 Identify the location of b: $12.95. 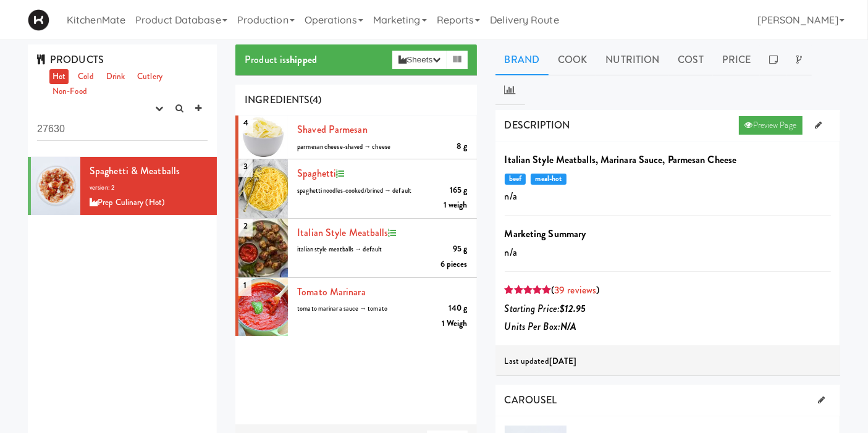
(572, 308).